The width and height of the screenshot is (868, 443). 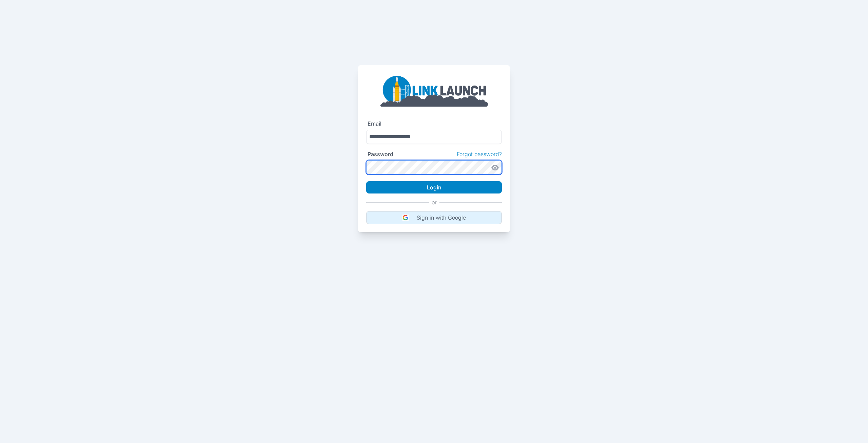 I want to click on img: DIz4rYaBO0VM93JpwbwaJtqNfEsbwZFgEL50VtgcJLBV6wK9aKtfd+cEkvuBfcC37k9h8VGR+csPdltgAAAABJRU5ErkJggg==, so click(x=405, y=218).